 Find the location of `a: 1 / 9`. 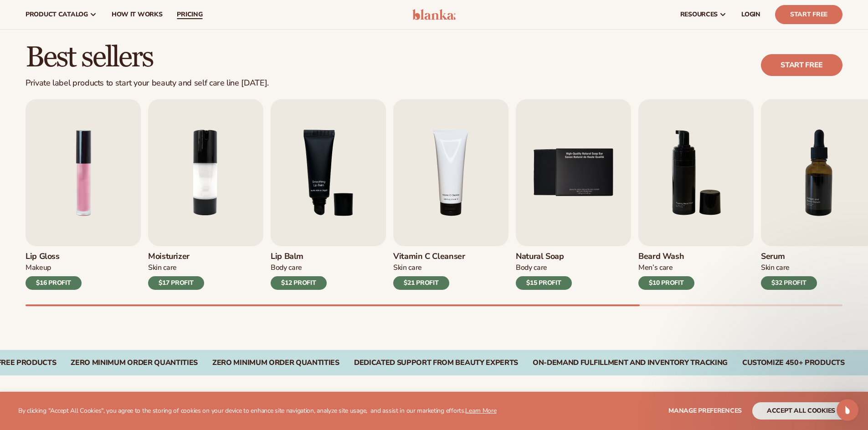

a: 1 / 9 is located at coordinates (83, 195).